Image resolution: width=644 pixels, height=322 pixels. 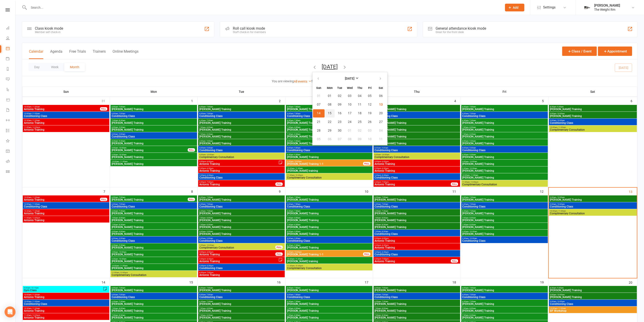 I want to click on button: 06, so click(x=381, y=96).